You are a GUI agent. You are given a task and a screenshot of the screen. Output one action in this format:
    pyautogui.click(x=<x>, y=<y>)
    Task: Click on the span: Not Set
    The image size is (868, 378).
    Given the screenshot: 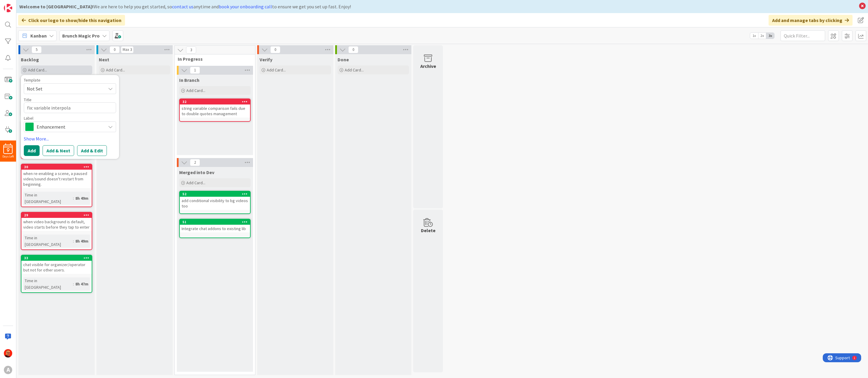 What is the action you would take?
    pyautogui.click(x=64, y=89)
    